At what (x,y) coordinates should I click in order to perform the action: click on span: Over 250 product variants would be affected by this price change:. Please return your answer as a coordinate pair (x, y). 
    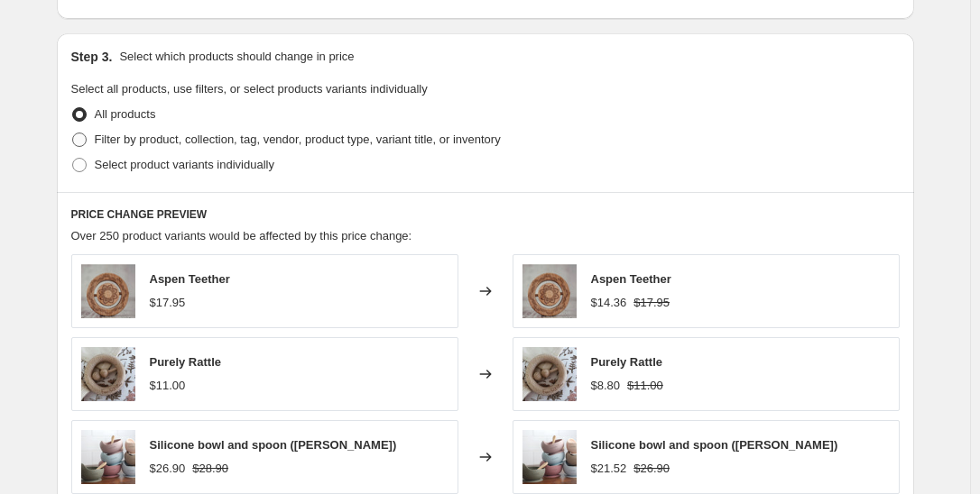
    Looking at the image, I should click on (242, 235).